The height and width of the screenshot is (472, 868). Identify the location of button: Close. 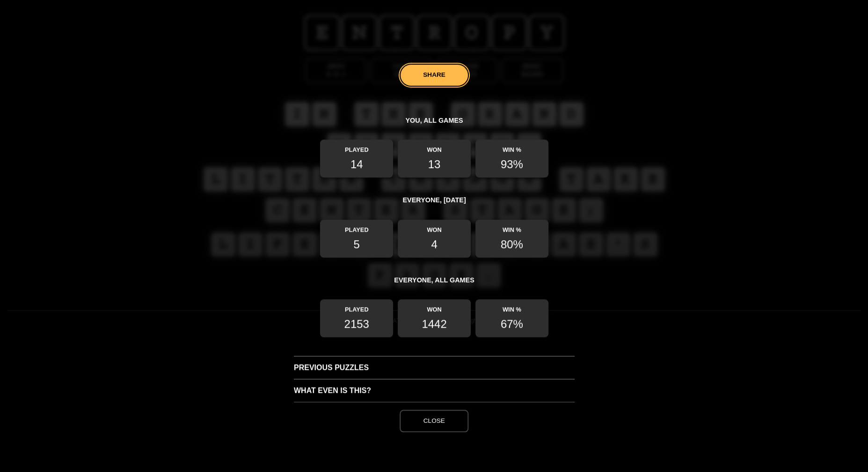
(434, 421).